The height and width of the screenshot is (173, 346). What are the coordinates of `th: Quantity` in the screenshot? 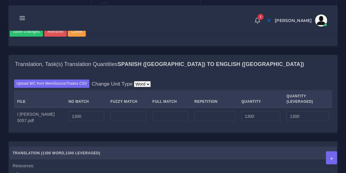 It's located at (261, 99).